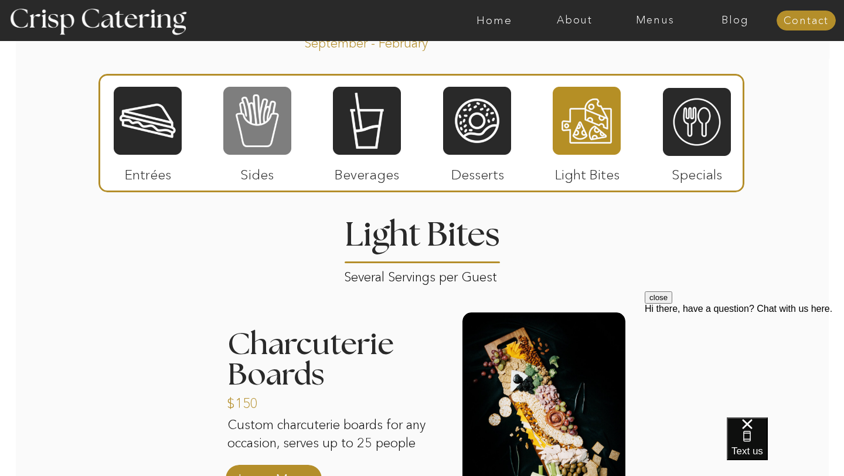  What do you see at coordinates (21, 33) in the screenshot?
I see `span: Text us` at bounding box center [21, 33].